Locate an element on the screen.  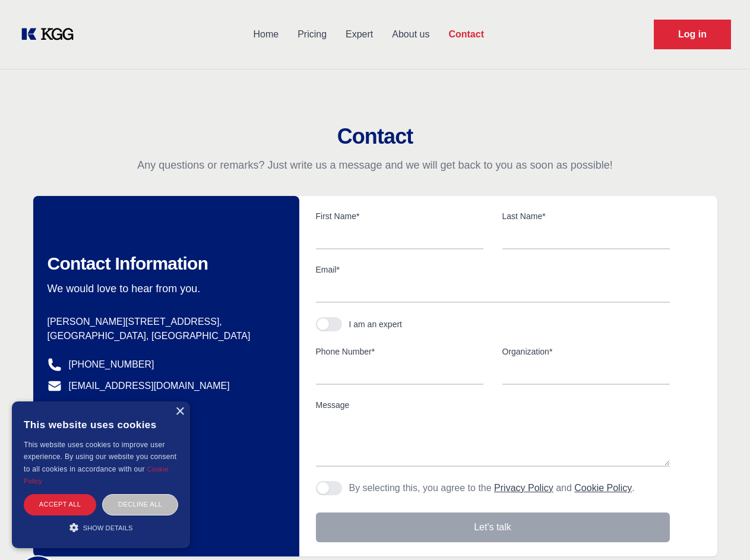
a: Contact is located at coordinates (466, 34).